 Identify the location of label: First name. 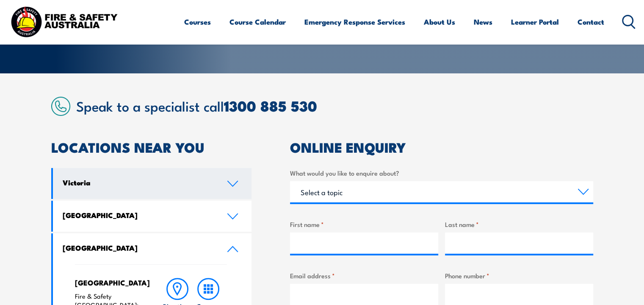
(364, 224).